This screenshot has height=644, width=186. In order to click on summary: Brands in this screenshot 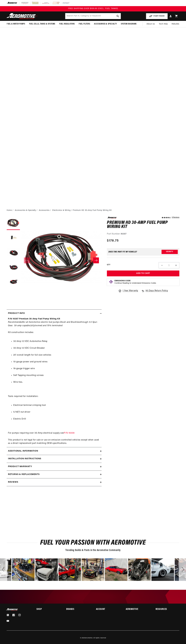, I will do `click(78, 609)`.